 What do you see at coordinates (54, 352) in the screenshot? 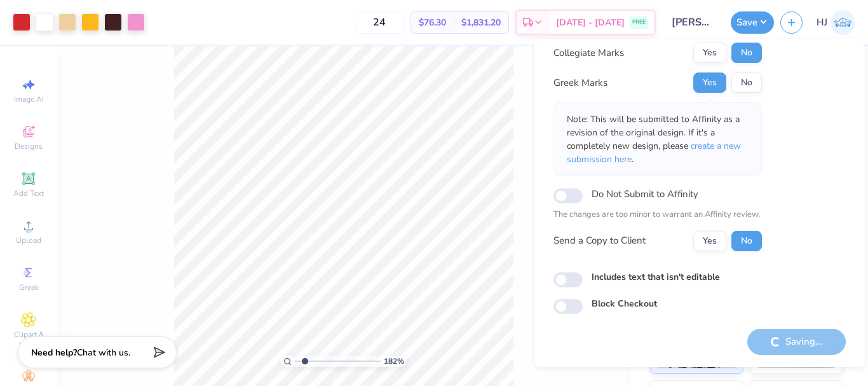
I see `strong: Need help?` at bounding box center [54, 352].